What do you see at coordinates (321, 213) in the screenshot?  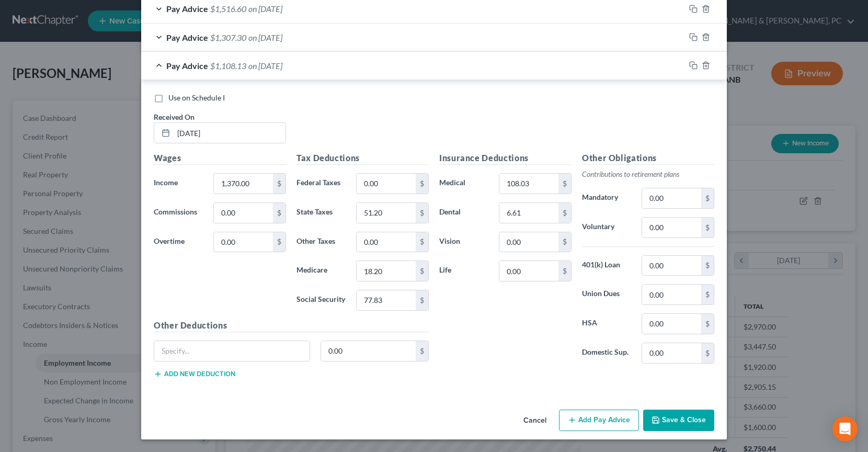 I see `label: State Taxes` at bounding box center [321, 213].